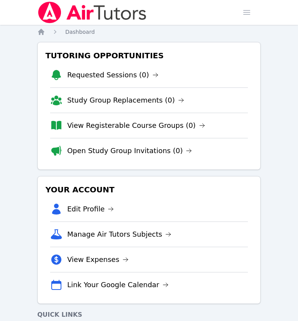 The width and height of the screenshot is (298, 321). I want to click on nav: Breadcrumb, so click(149, 32).